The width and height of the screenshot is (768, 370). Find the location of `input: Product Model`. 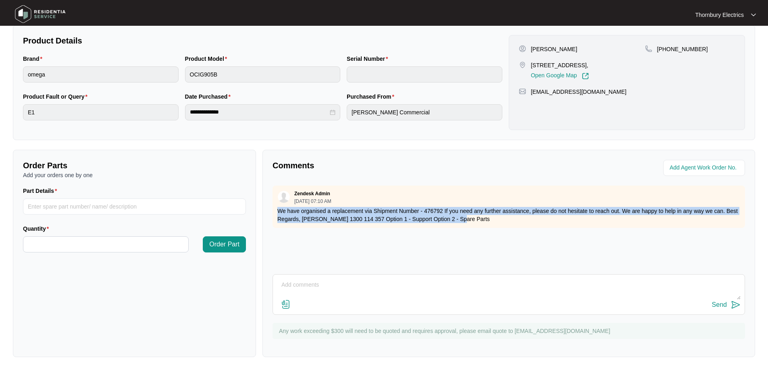

input: Product Model is located at coordinates (263, 75).